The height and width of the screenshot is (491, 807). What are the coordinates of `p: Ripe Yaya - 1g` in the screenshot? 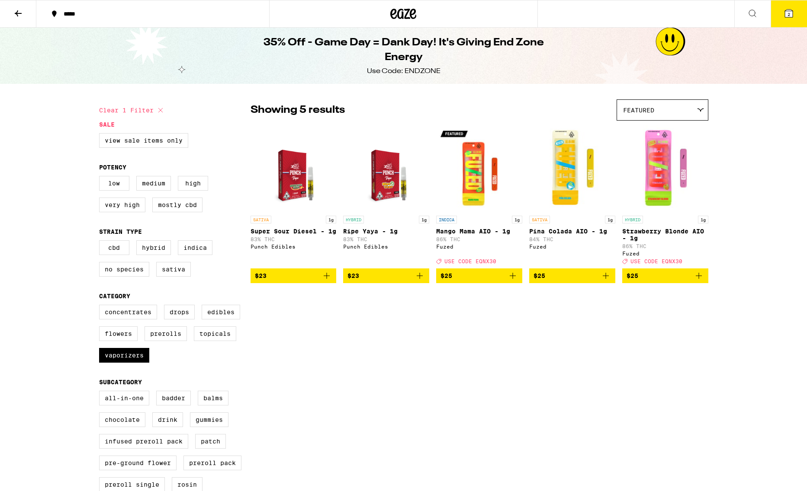 It's located at (386, 231).